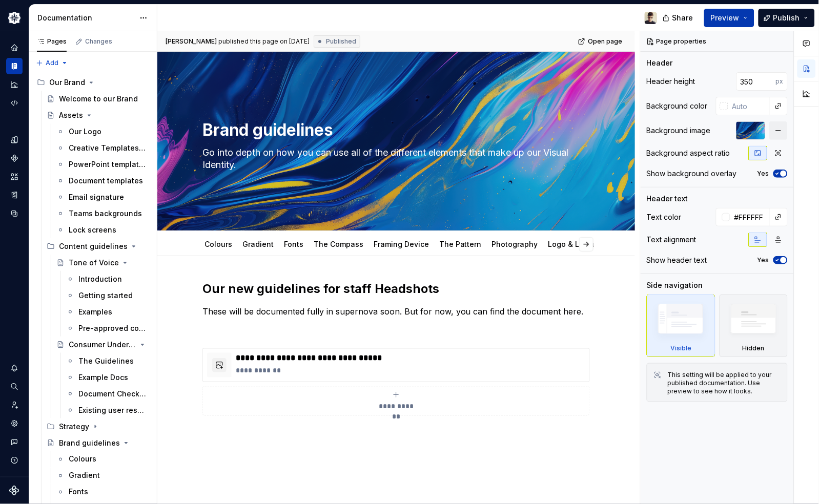  What do you see at coordinates (460, 244) in the screenshot?
I see `a: The Pattern` at bounding box center [460, 244].